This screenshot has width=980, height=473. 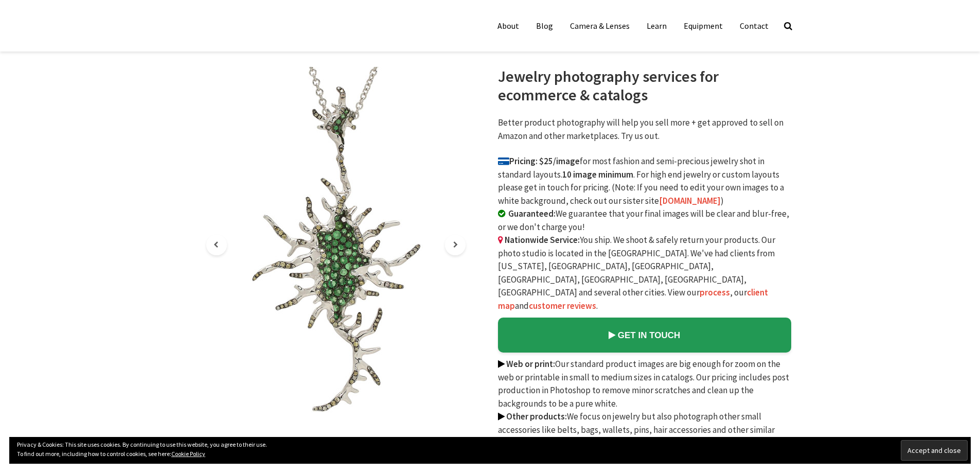 I want to click on a: Equipment, so click(x=703, y=26).